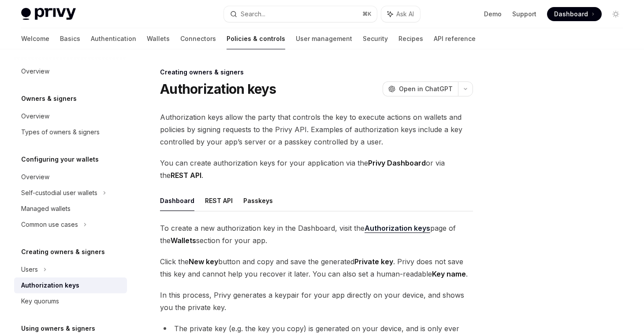 The height and width of the screenshot is (336, 644). Describe the element at coordinates (411, 39) in the screenshot. I see `a: Recipes` at that location.